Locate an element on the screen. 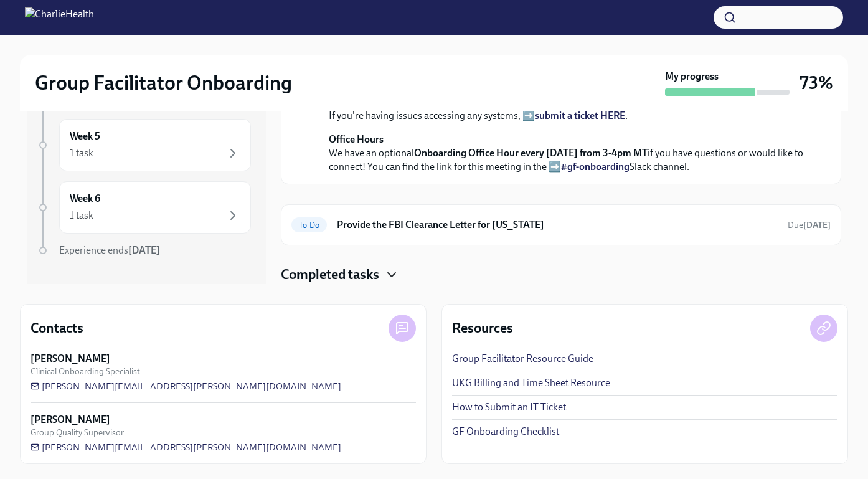  strong: Office Hours is located at coordinates (356, 139).